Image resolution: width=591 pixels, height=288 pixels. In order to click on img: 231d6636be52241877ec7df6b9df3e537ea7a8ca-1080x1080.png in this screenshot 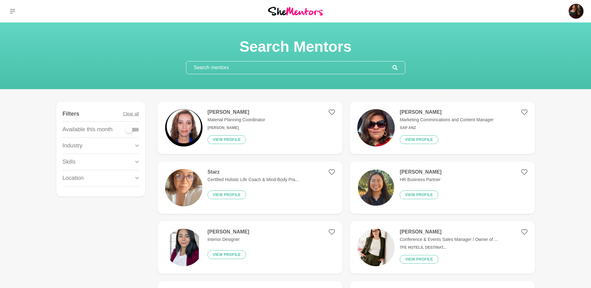, I will do `click(376, 188)`.